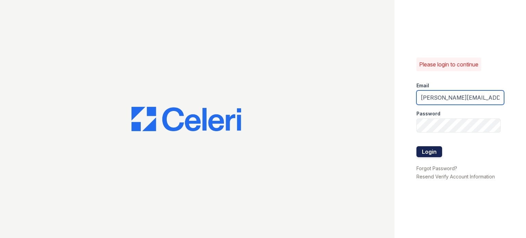 This screenshot has height=238, width=526. What do you see at coordinates (423, 86) in the screenshot?
I see `label: Email` at bounding box center [423, 86].